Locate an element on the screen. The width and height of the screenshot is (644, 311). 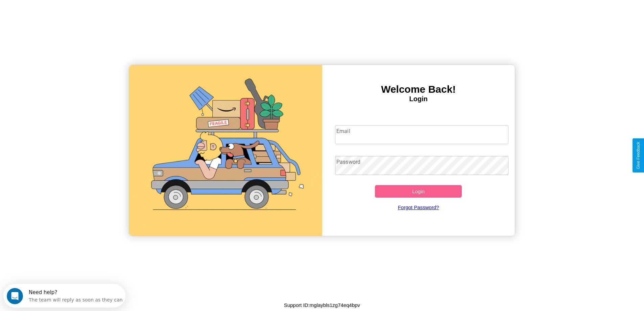
div: Need help? is located at coordinates (72, 8).